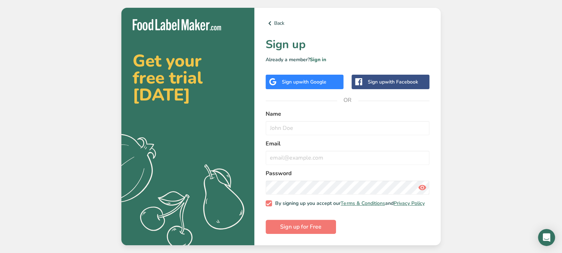 The image size is (562, 253). I want to click on img: Food Label Maker, so click(177, 25).